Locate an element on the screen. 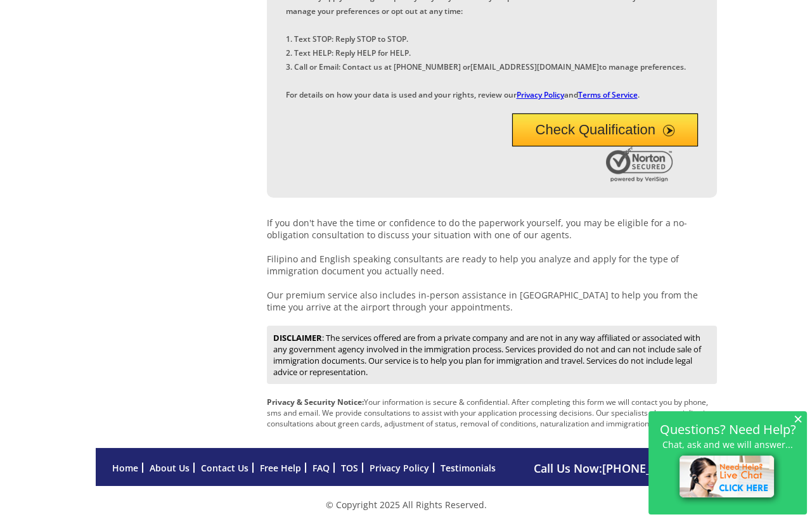 Image resolution: width=812 pixels, height=524 pixels. p: Chat, ask and we will answer... is located at coordinates (728, 444).